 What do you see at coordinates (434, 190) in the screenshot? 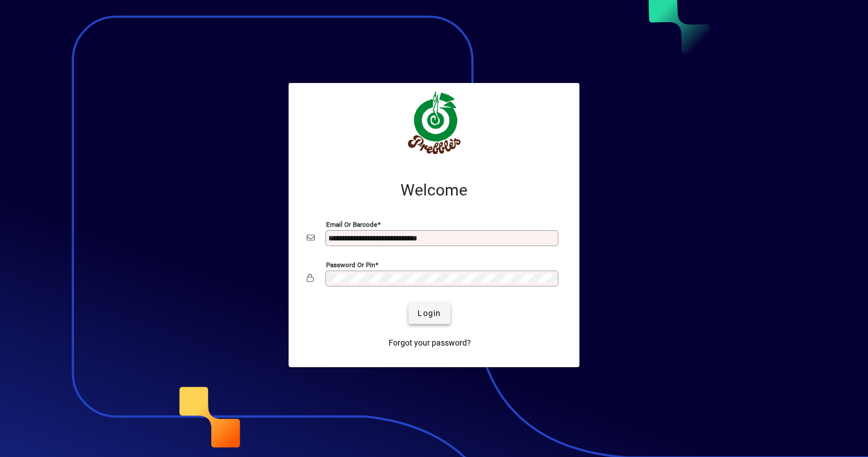
I see `h2: Welcome` at bounding box center [434, 190].